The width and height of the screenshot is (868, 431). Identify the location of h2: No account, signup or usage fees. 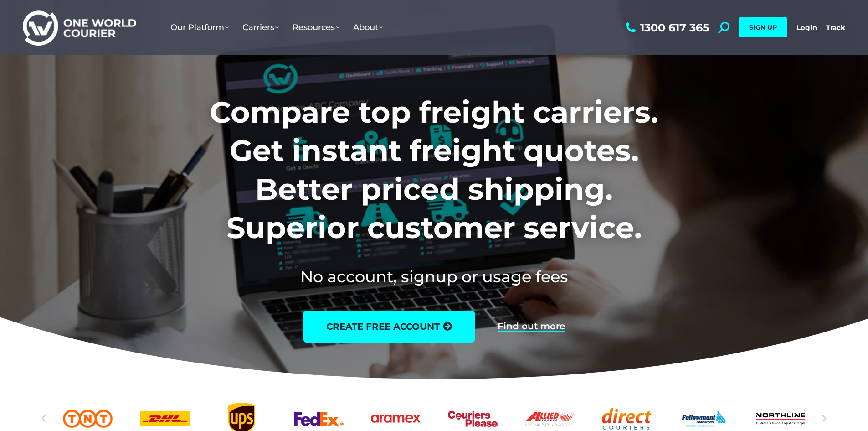
(434, 276).